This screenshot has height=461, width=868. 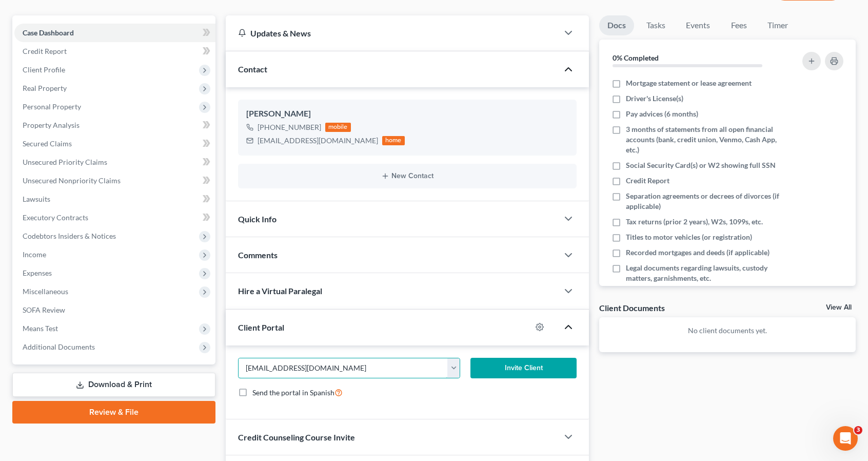 What do you see at coordinates (115, 51) in the screenshot?
I see `a: Credit Report` at bounding box center [115, 51].